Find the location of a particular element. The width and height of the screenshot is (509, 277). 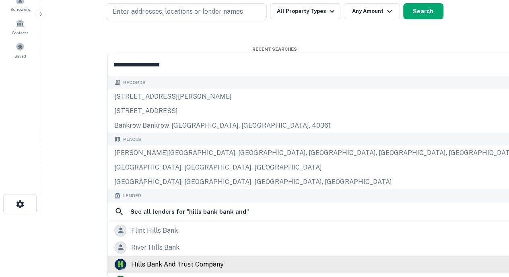

div: hills bank and trust company is located at coordinates (178, 265).